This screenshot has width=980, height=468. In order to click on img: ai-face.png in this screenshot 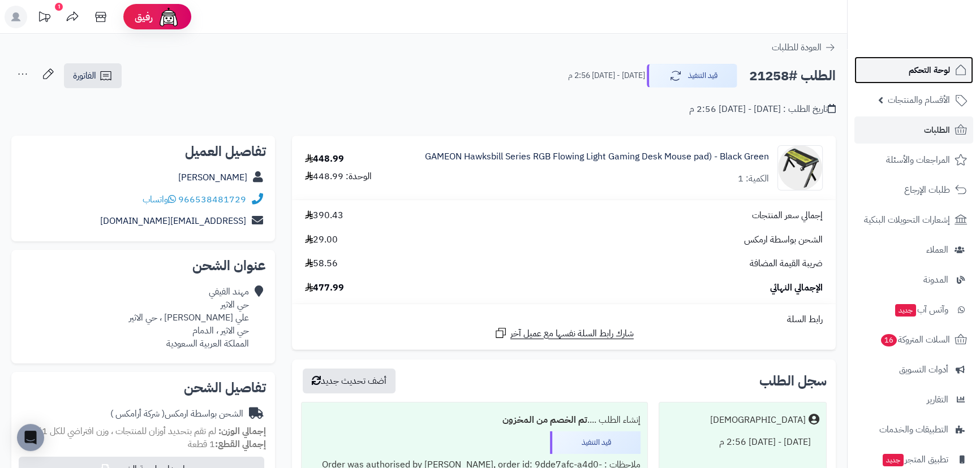, I will do `click(169, 17)`.